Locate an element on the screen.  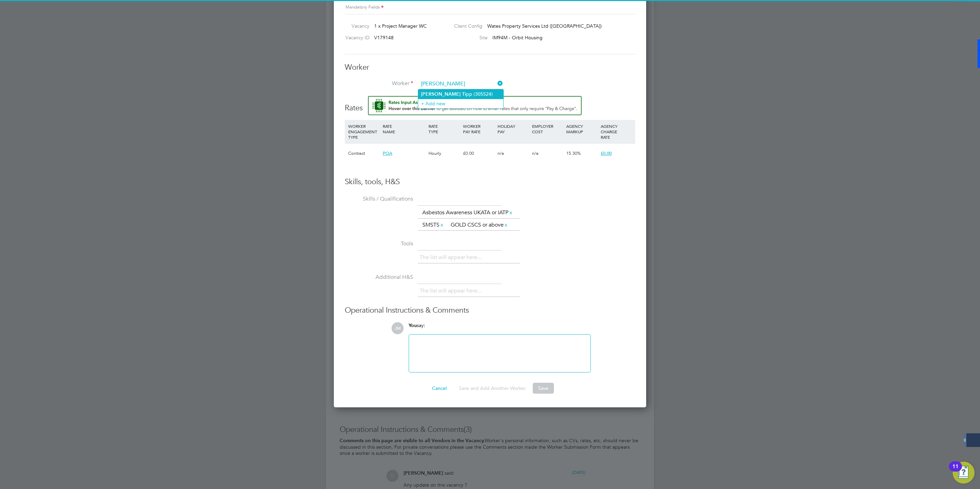
h3: Rates is located at coordinates (490, 105).